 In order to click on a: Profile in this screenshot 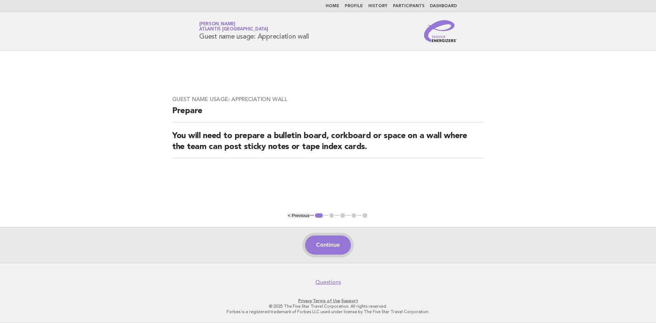, I will do `click(354, 6)`.